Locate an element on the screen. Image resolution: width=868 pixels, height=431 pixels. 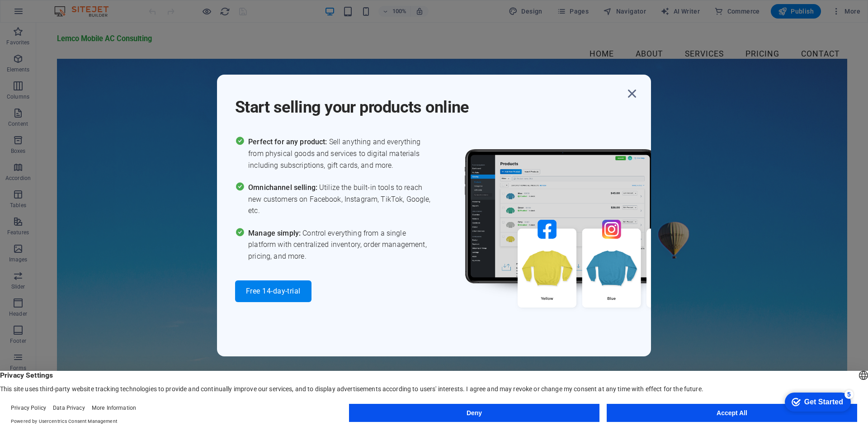
span: Perfect for any product: is located at coordinates (289, 141).